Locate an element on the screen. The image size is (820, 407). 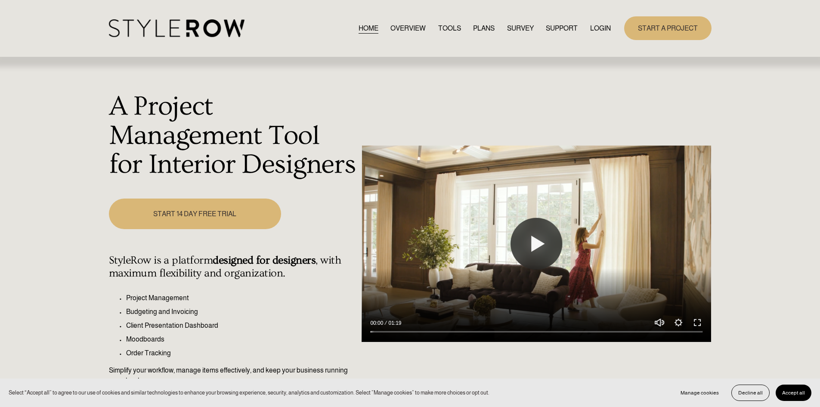
p: Order Tracking is located at coordinates (241, 353).